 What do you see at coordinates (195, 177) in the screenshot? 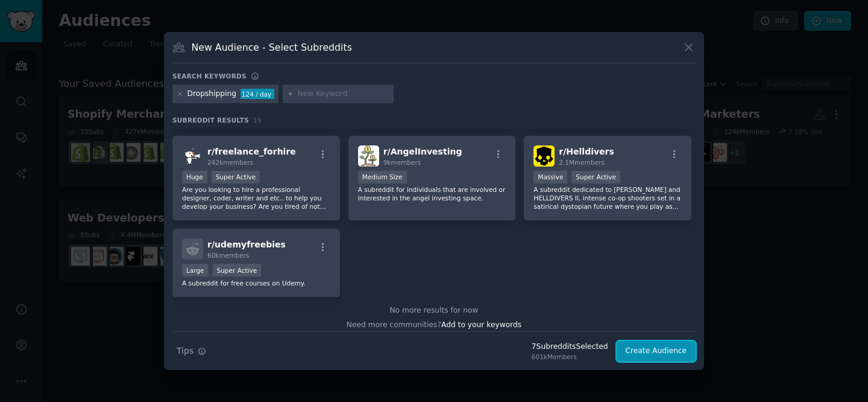
I see `div: Huge` at bounding box center [195, 177].